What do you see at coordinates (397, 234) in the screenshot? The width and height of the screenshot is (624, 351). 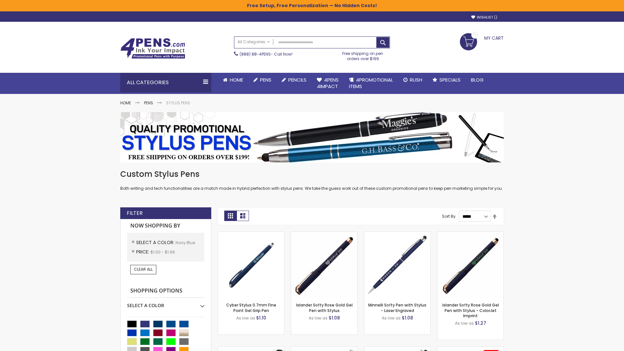 I see `a: Minnelli Softy Pen with Stylus - Laser Engraved-Navy Blue` at bounding box center [397, 234].